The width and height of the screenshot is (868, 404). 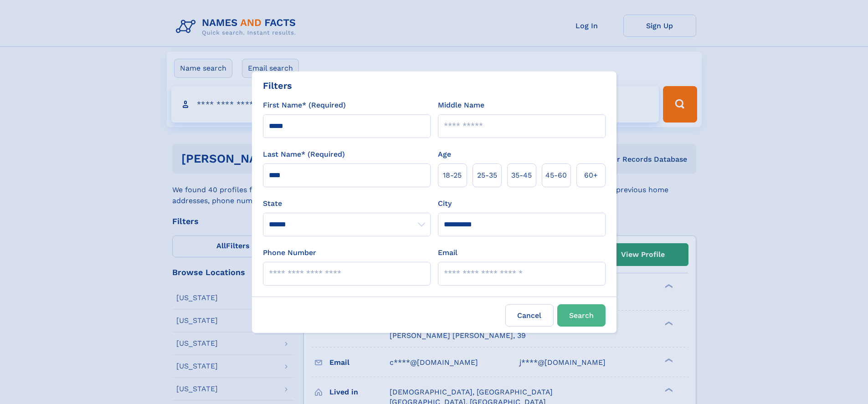 What do you see at coordinates (448, 253) in the screenshot?
I see `label: Email` at bounding box center [448, 253].